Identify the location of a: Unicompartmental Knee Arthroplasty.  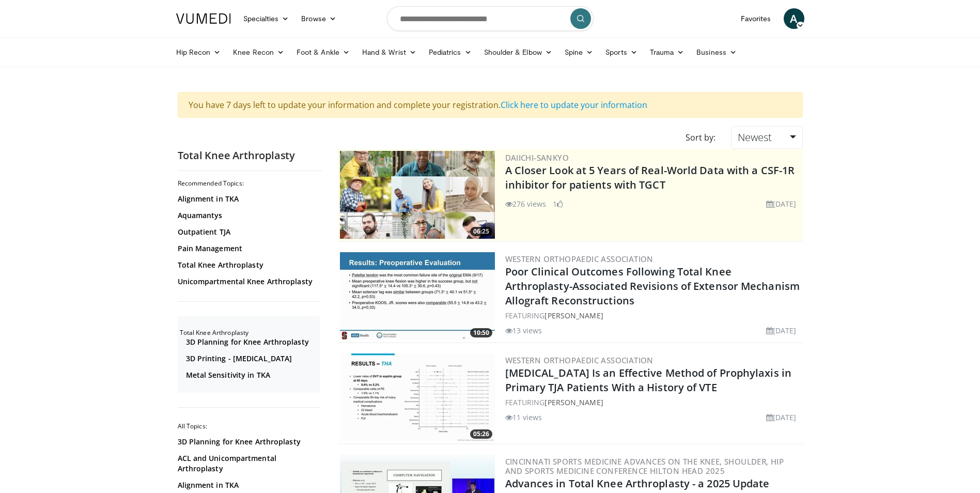
(247, 281).